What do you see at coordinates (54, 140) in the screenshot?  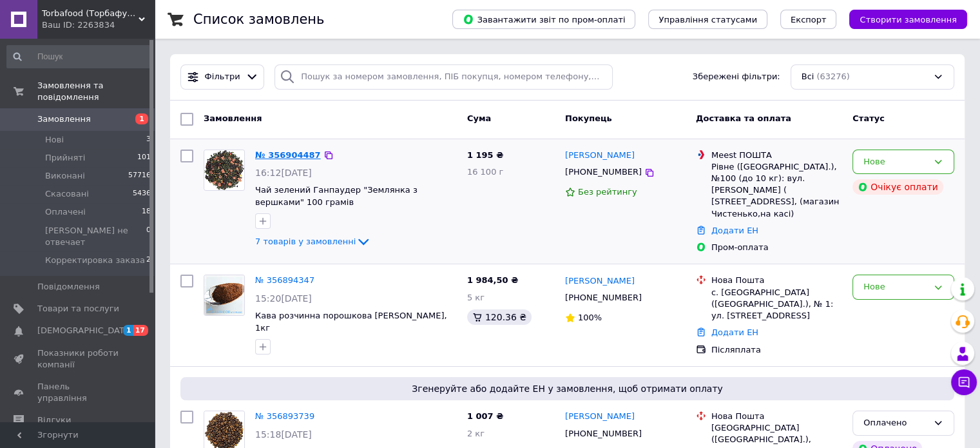 I see `span: Нові` at bounding box center [54, 140].